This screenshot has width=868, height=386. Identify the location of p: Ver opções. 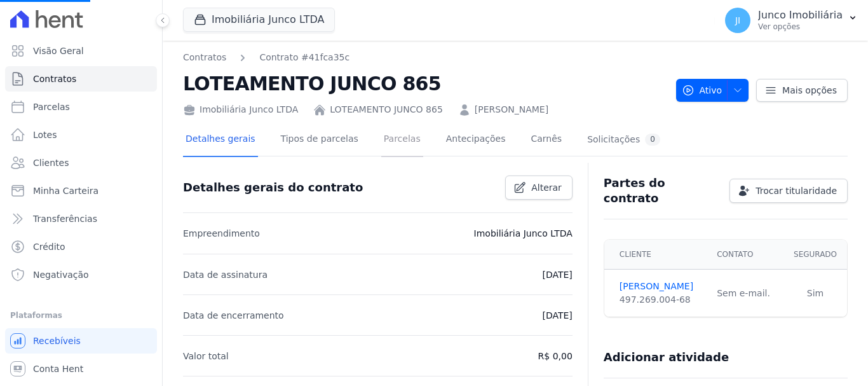
(799, 27).